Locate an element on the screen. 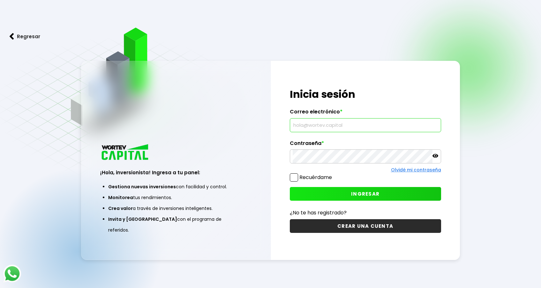 This screenshot has height=288, width=541. img: flecha izquierda is located at coordinates (12, 36).